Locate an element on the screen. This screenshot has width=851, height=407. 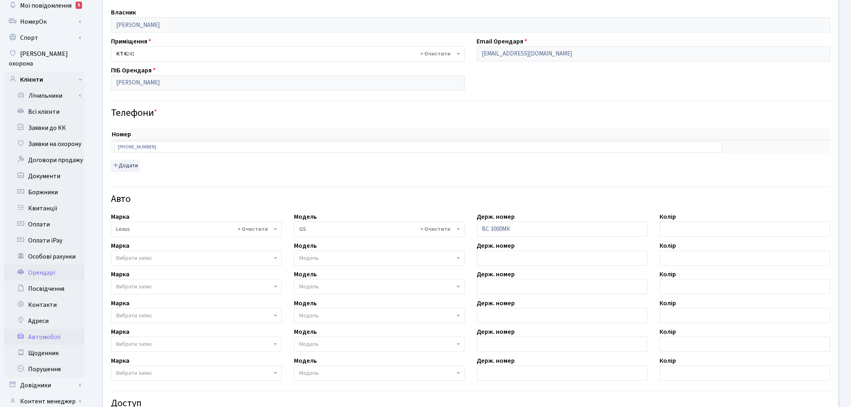
label: Приміщення is located at coordinates (131, 41).